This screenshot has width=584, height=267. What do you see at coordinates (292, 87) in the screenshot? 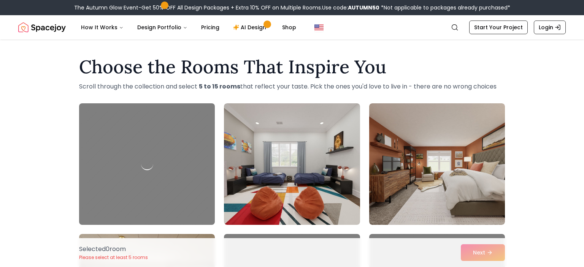
I see `p: Scroll through the collection and select that reflect your taste. Pick the ones you'd love to liv...` at bounding box center [292, 87].